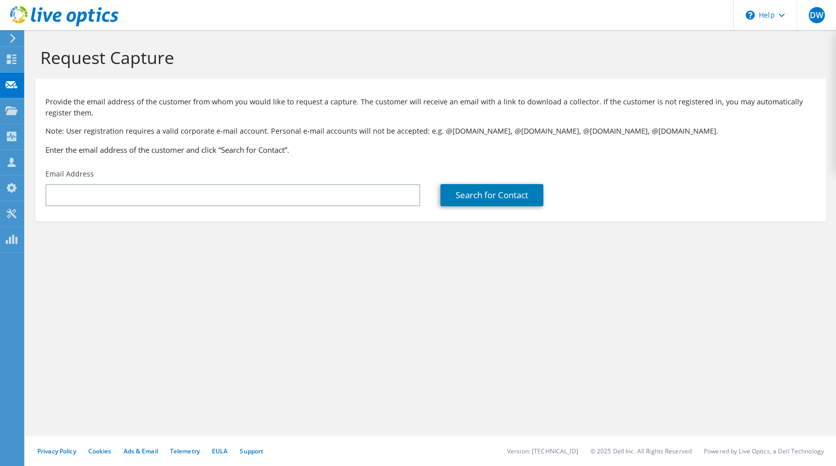 Image resolution: width=836 pixels, height=466 pixels. Describe the element at coordinates (751, 15) in the screenshot. I see `svg: \n` at that location.